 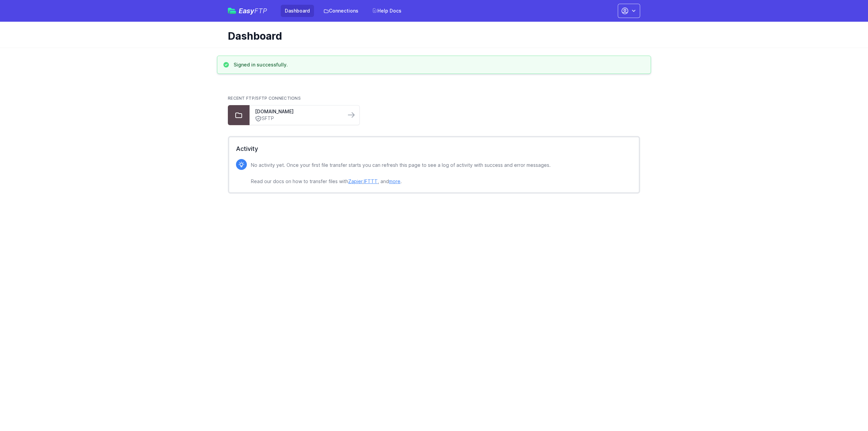 What do you see at coordinates (261, 65) in the screenshot?
I see `h3: Signed in successfully.` at bounding box center [261, 65].